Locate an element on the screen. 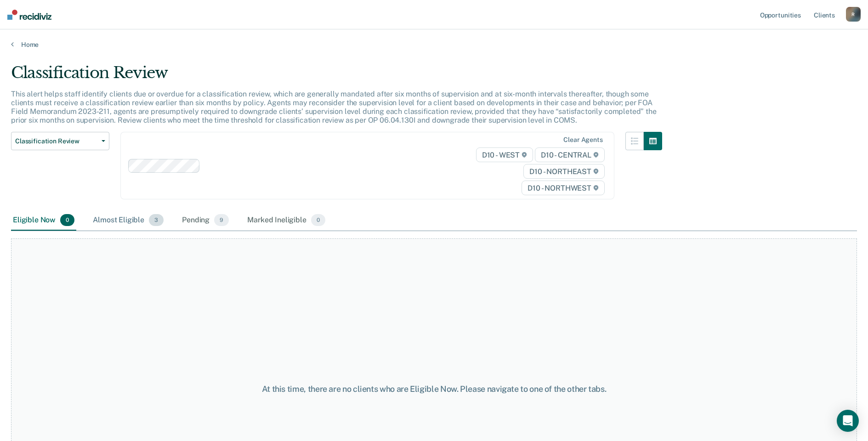 Image resolution: width=868 pixels, height=441 pixels. span: D10 - WEST is located at coordinates (504, 155).